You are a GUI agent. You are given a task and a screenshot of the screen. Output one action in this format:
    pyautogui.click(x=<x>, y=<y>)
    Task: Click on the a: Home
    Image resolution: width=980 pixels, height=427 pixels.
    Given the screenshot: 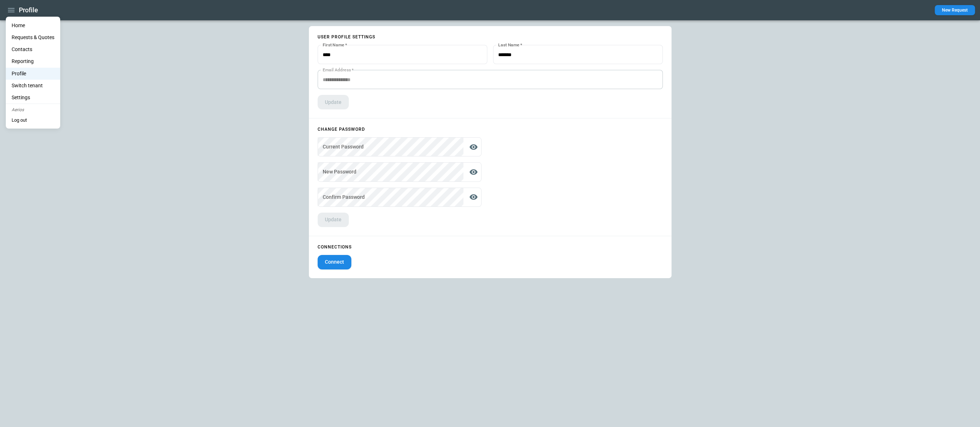 What is the action you would take?
    pyautogui.click(x=33, y=26)
    